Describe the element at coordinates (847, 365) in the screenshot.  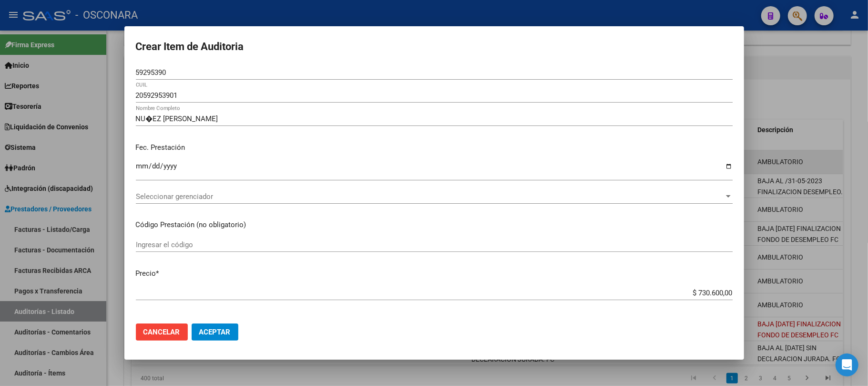
I see `div: Open Intercom Messenger` at that location.